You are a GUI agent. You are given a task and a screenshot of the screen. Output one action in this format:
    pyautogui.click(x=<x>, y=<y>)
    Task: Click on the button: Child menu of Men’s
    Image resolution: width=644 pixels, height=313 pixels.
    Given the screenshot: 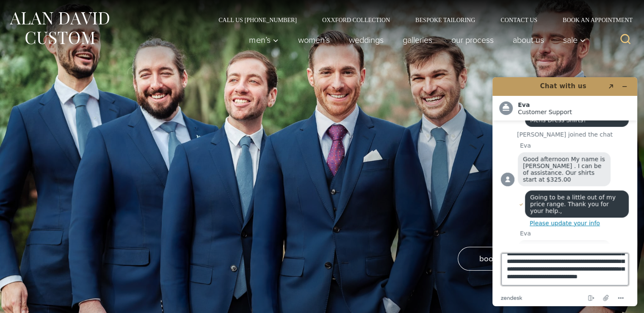 What is the action you would take?
    pyautogui.click(x=264, y=40)
    